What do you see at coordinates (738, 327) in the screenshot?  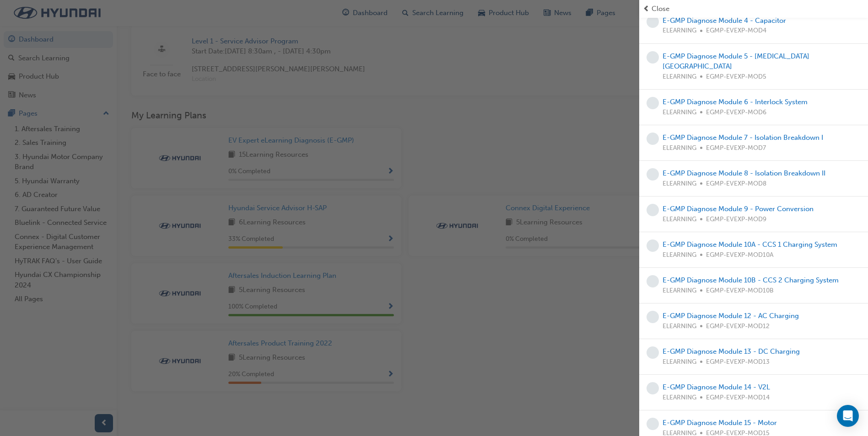 I see `span: EGMP-EVEXP-MOD12` at bounding box center [738, 327].